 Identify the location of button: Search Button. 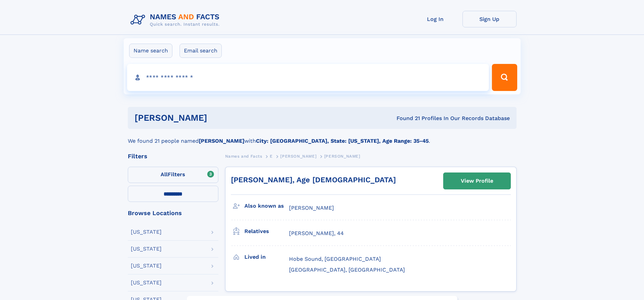
(504, 77).